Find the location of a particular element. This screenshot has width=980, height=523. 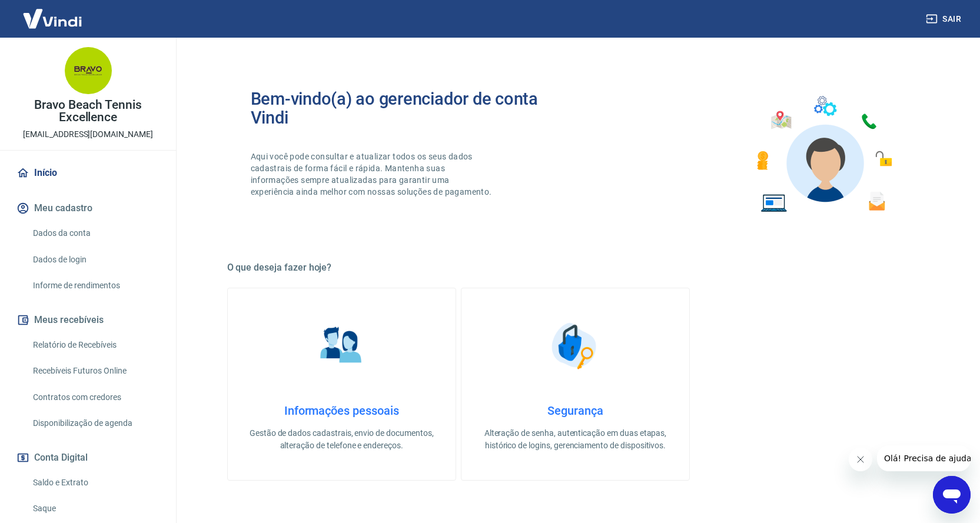

a: SegurançaSegurançaAlteração de senha, autenticação em duas etapas, histórico de logins, gerenciam... is located at coordinates (575, 384).